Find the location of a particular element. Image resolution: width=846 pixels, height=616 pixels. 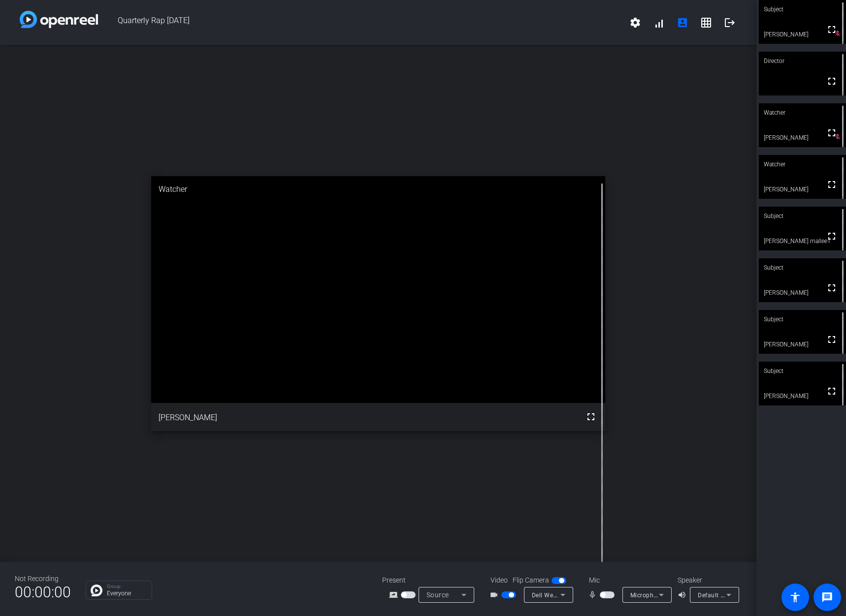

p: Everyone is located at coordinates (127, 593).